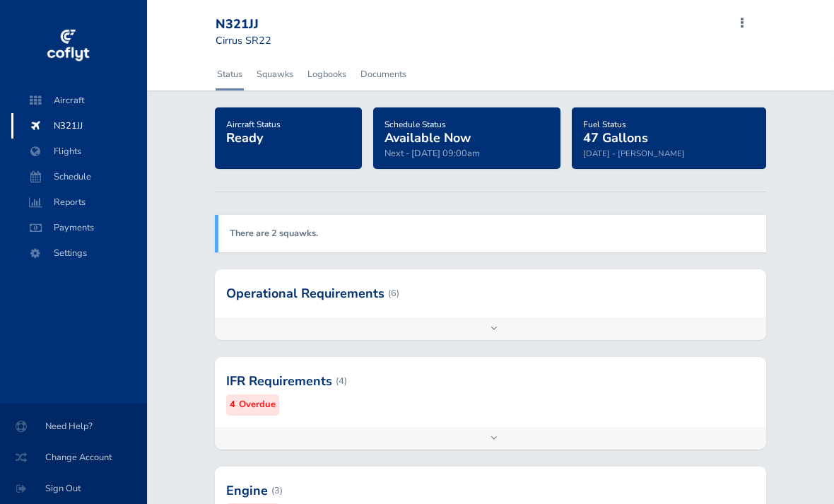 The width and height of the screenshot is (834, 504). Describe the element at coordinates (615, 137) in the screenshot. I see `span: 47 Gallons` at that location.